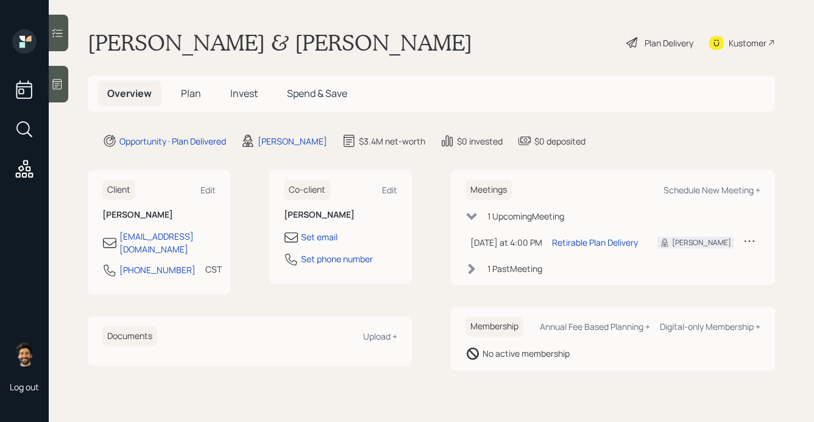 The image size is (814, 422). What do you see at coordinates (515, 268) in the screenshot?
I see `div: 1 Past Meeting` at bounding box center [515, 268].